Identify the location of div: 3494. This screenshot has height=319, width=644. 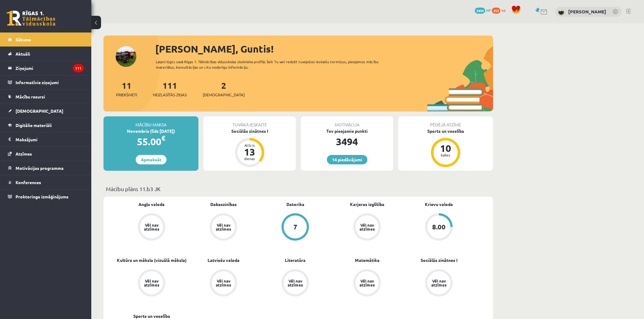
(347, 142).